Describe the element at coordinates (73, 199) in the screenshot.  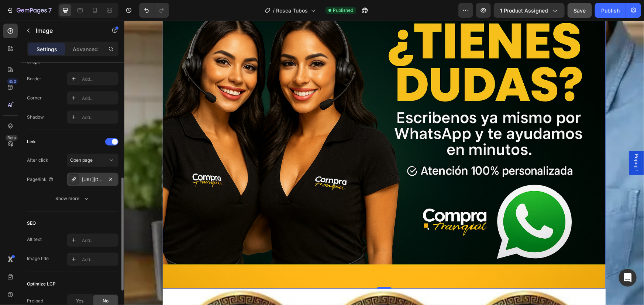
I see `button: Show more` at that location.